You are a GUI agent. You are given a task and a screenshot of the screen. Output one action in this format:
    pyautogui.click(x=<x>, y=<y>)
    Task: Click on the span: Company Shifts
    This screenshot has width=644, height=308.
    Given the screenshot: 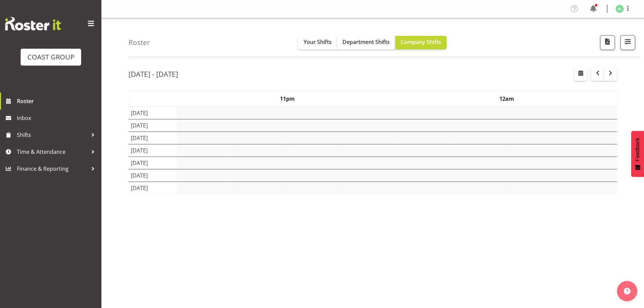 What is the action you would take?
    pyautogui.click(x=421, y=42)
    